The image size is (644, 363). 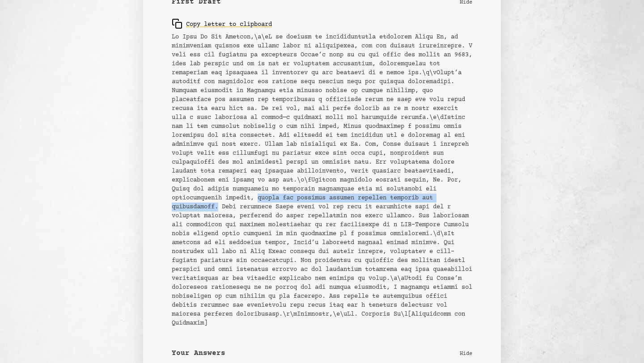 What do you see at coordinates (199, 353) in the screenshot?
I see `b: Your Answers` at bounding box center [199, 353].